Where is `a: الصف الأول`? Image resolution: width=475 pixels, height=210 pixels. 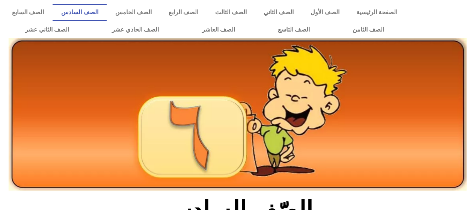
a: الصف الأول is located at coordinates (324, 12).